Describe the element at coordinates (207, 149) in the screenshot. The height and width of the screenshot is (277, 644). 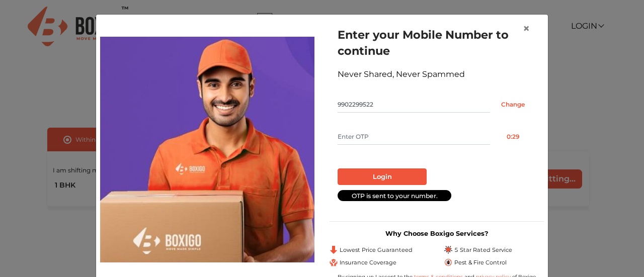
I see `img: relocation-img` at that location.